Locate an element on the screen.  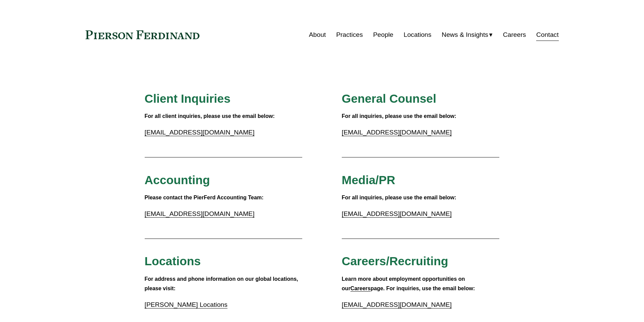
a: About is located at coordinates (317, 35).